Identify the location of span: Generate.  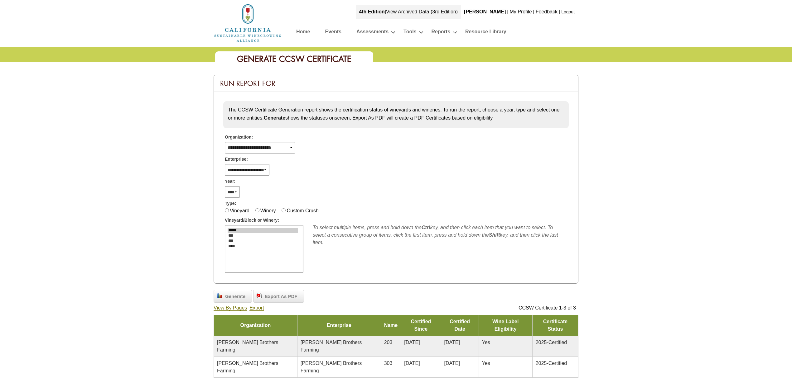
(235, 297).